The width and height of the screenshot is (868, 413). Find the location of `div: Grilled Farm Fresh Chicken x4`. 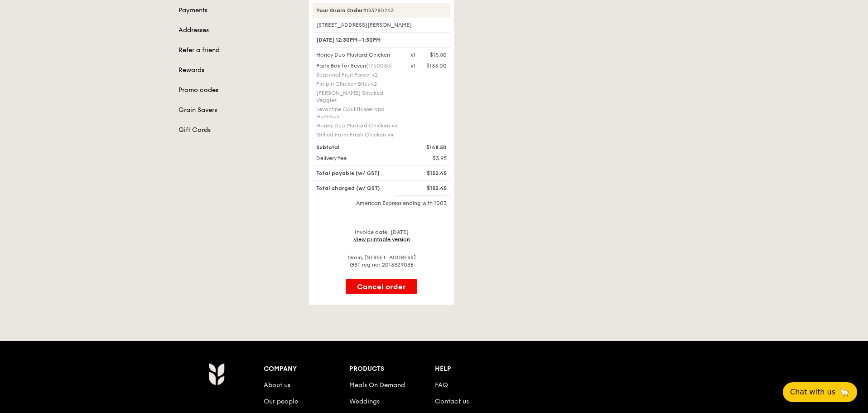

div: Grilled Farm Fresh Chicken x4 is located at coordinates (358, 135).